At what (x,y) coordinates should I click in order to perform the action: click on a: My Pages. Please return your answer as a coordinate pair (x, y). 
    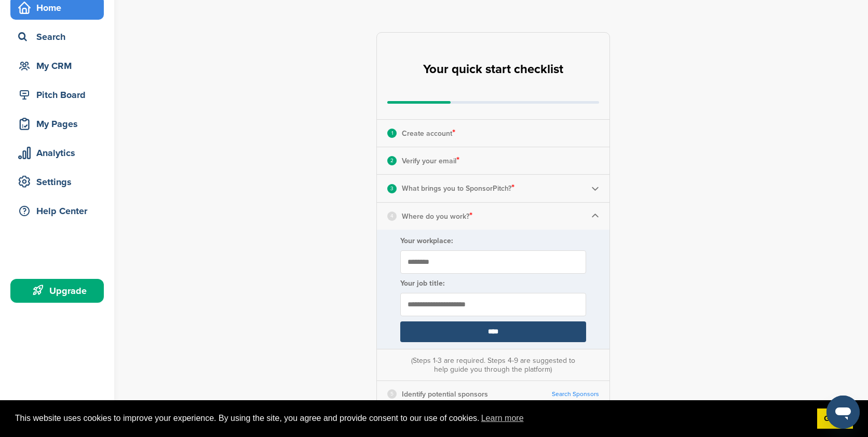
    Looking at the image, I should click on (57, 124).